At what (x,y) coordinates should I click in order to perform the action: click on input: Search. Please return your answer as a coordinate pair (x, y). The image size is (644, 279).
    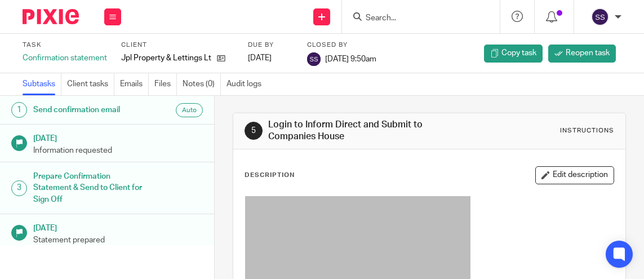
    Looking at the image, I should click on (415, 19).